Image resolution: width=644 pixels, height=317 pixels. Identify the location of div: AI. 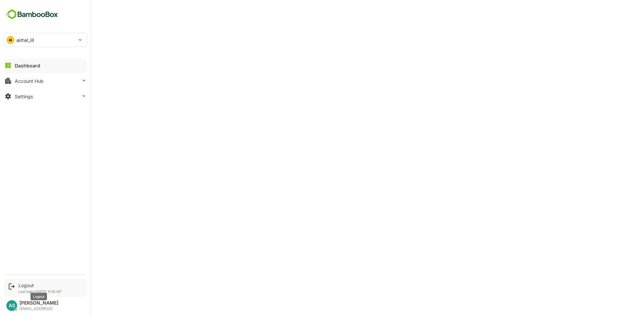
(11, 40).